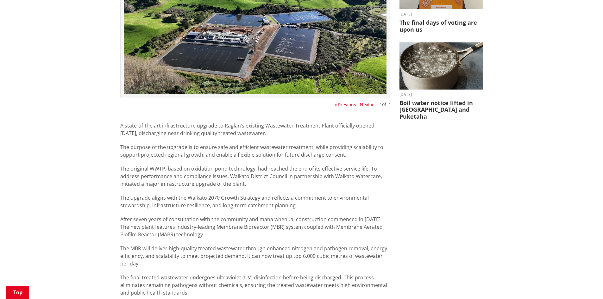  What do you see at coordinates (255, 256) in the screenshot?
I see `p: The MBR will deliver high-quality treated wastewater through enhanced nitrogen and pathogen remov...` at bounding box center [255, 256].